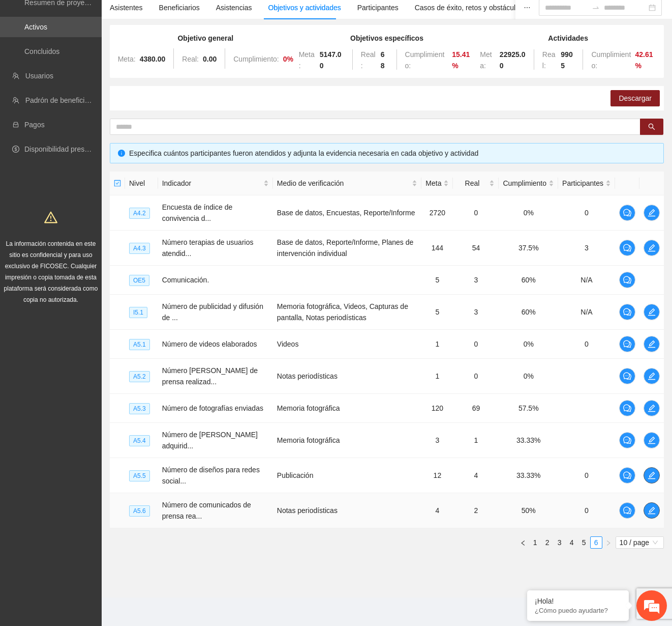 The width and height of the screenshot is (672, 626). What do you see at coordinates (206, 511) in the screenshot?
I see `span: Número de comunicados de prensa rea...` at bounding box center [206, 511].